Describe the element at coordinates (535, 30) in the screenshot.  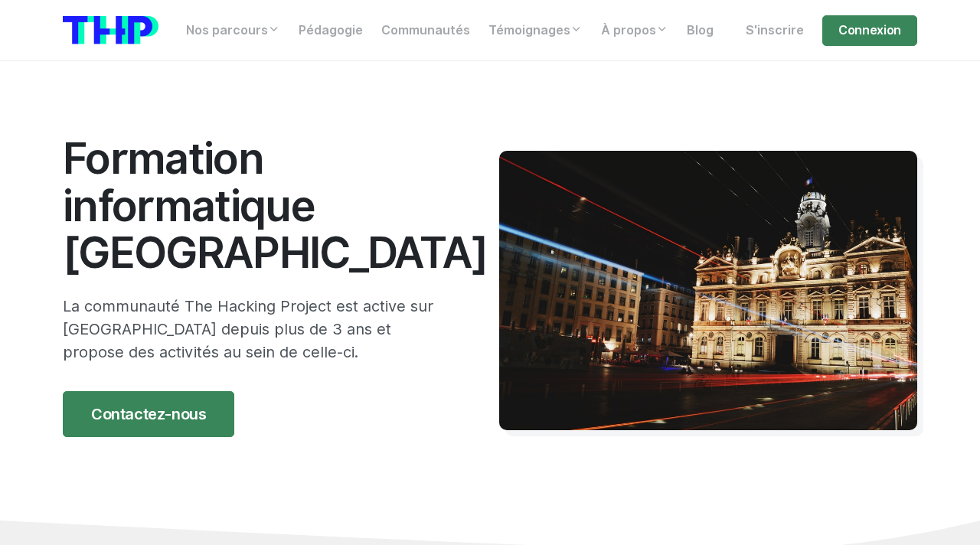
I see `a: Témoignages` at that location.